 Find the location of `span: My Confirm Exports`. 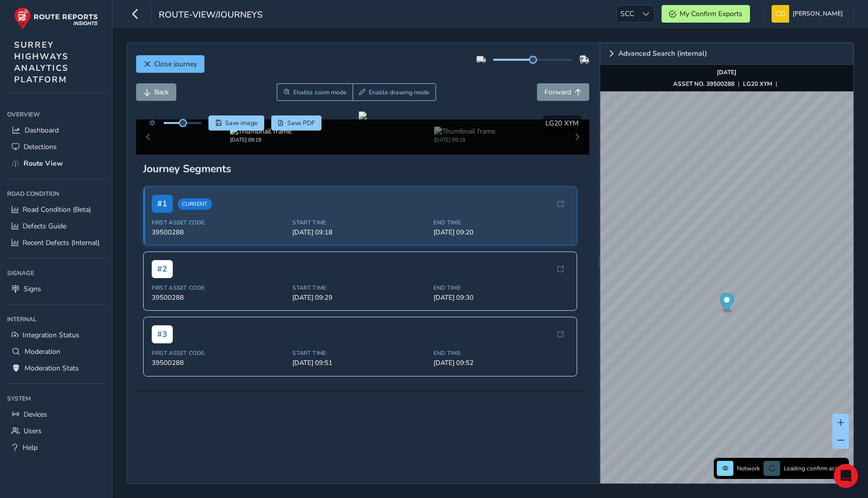

span: My Confirm Exports is located at coordinates (711, 14).